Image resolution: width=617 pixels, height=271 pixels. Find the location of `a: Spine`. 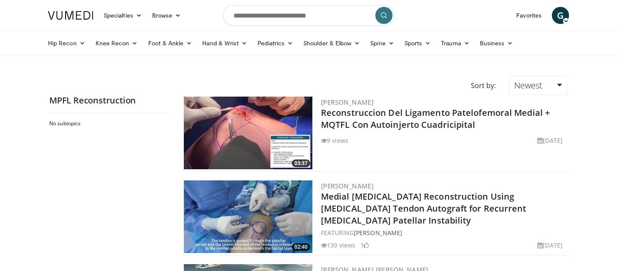

a: Spine is located at coordinates (382, 43).